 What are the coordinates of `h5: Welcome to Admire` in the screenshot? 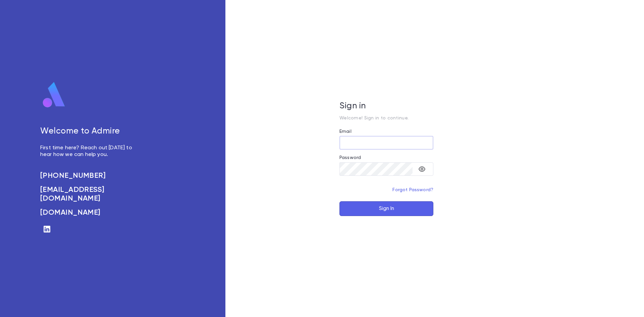 It's located at (90, 132).